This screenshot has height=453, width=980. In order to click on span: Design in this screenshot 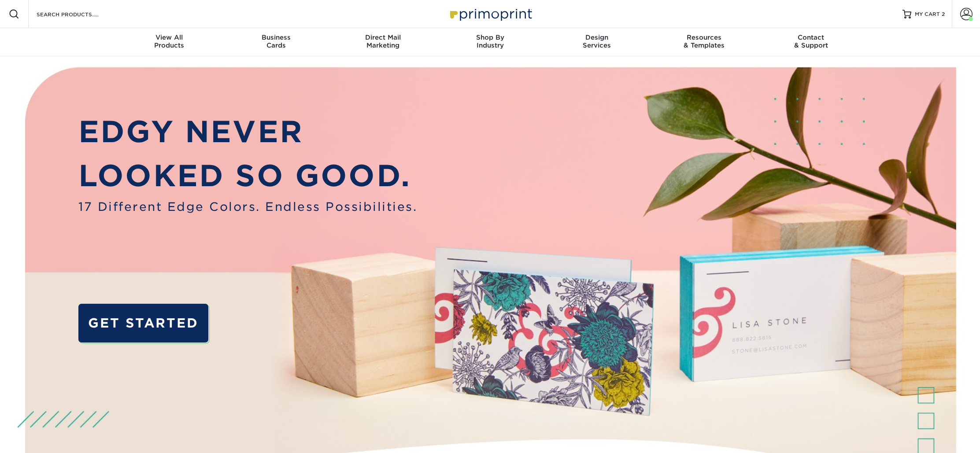, I will do `click(597, 38)`.